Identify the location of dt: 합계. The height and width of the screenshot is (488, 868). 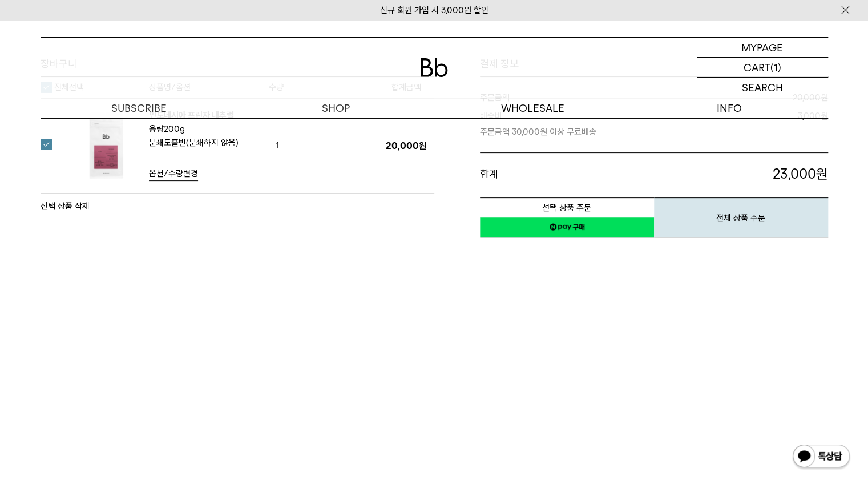
(558, 174).